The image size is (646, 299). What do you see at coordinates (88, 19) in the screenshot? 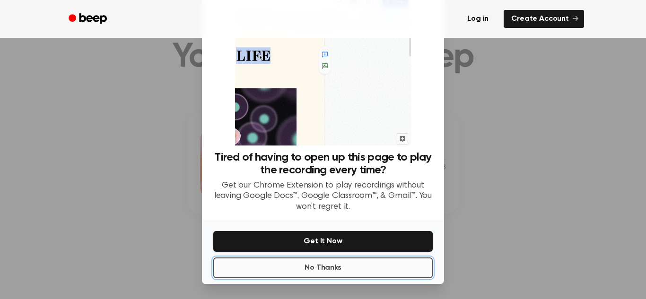
I see `a: Beep` at bounding box center [88, 19].